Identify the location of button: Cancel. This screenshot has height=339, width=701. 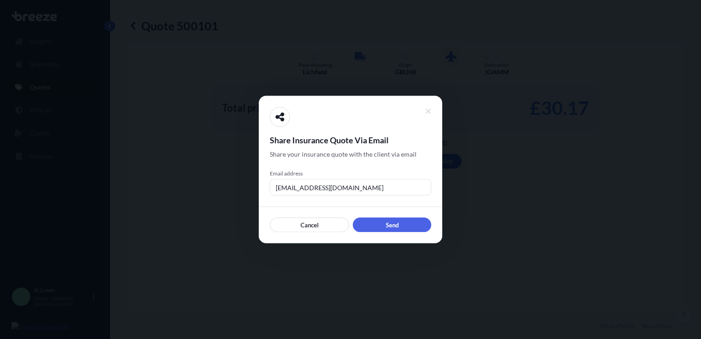
(309, 225).